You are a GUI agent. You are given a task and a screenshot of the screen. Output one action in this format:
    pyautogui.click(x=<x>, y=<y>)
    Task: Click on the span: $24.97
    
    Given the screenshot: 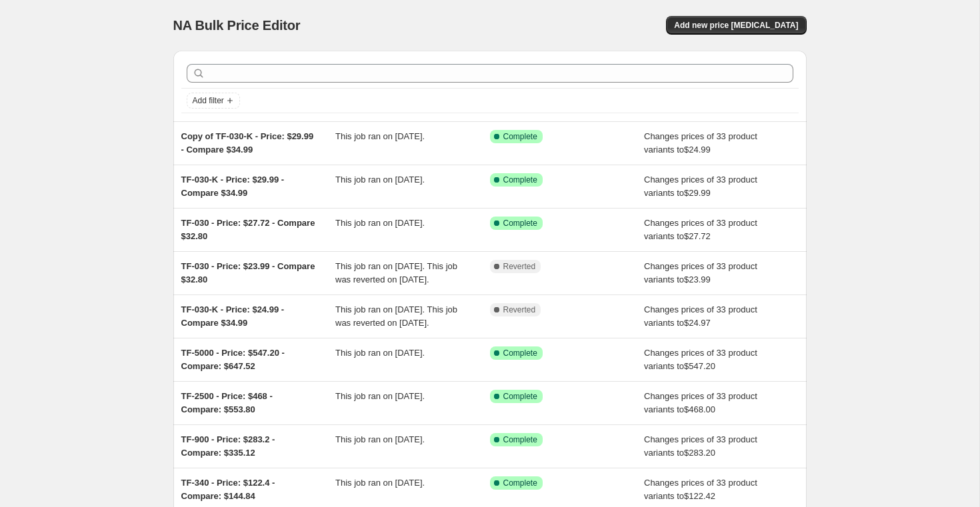 What is the action you would take?
    pyautogui.click(x=698, y=322)
    